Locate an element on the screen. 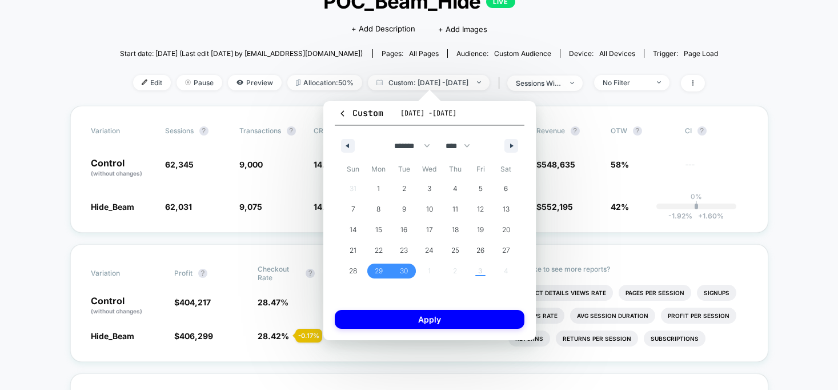 The image size is (838, 390). button: 2 is located at coordinates (404, 189).